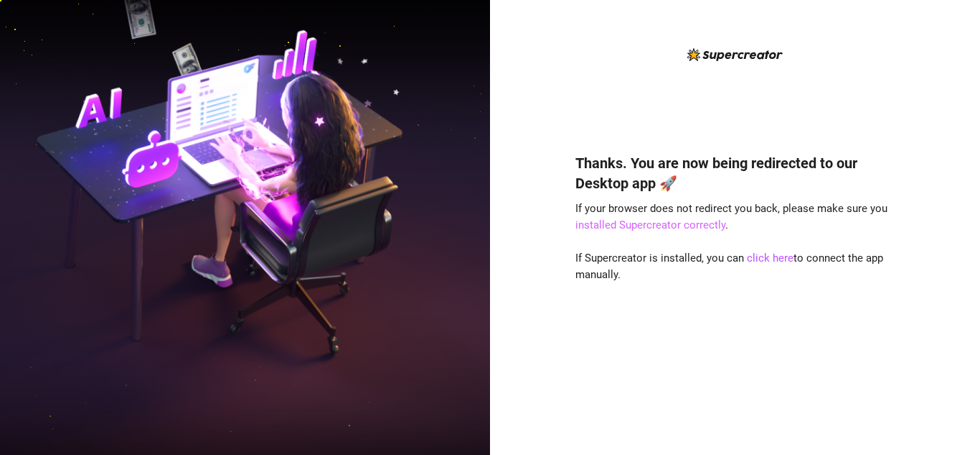 This screenshot has height=455, width=980. What do you see at coordinates (729, 267) in the screenshot?
I see `span: If Supercreator is installed, you can to connect the app manually.` at bounding box center [729, 267].